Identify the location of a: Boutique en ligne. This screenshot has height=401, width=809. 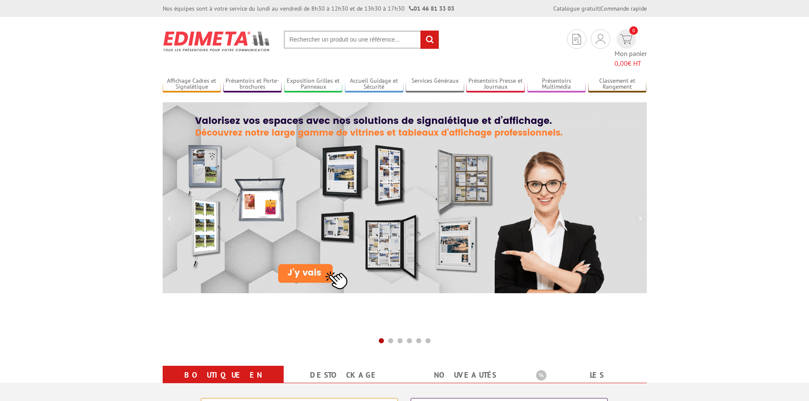
(223, 383).